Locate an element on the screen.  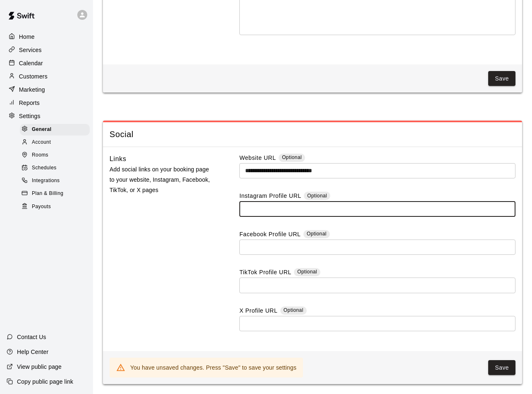
div: Payouts is located at coordinates (55, 207).